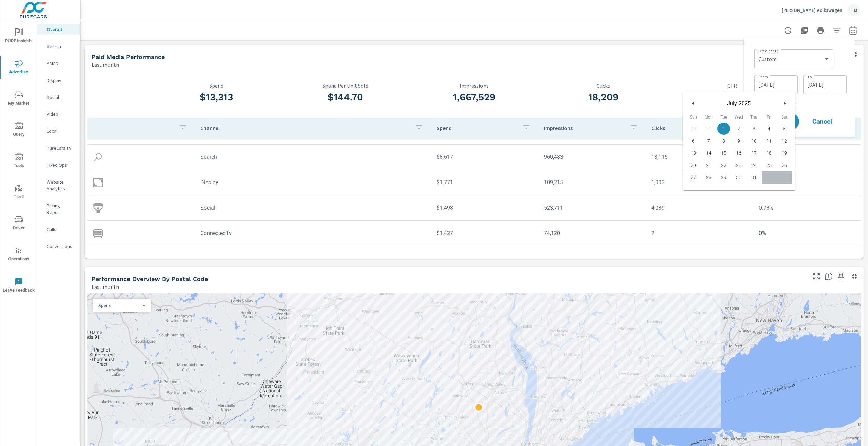 Image resolution: width=868 pixels, height=446 pixels. I want to click on span: 20, so click(693, 166).